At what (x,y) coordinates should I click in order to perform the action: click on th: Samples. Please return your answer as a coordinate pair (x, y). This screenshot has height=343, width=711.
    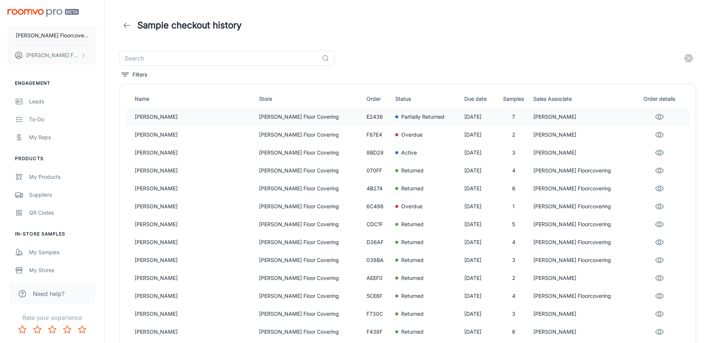
    Looking at the image, I should click on (514, 99).